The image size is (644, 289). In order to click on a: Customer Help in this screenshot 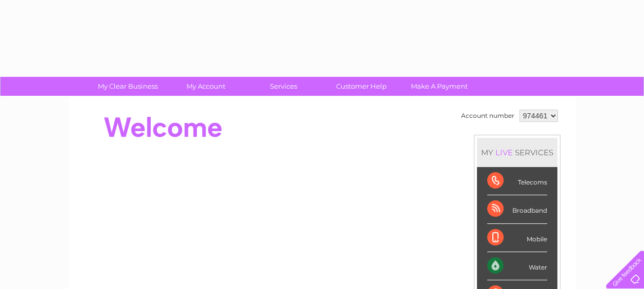, I will do `click(361, 86)`.